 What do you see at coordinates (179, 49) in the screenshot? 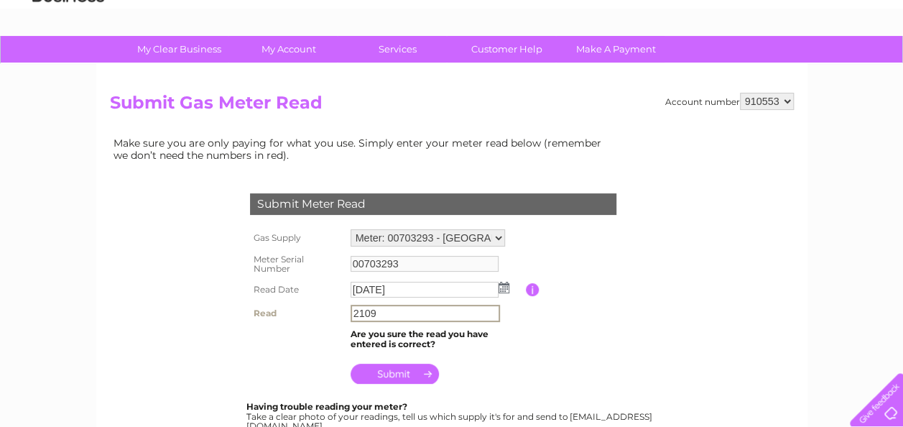
I see `a: My Clear Business` at bounding box center [179, 49].